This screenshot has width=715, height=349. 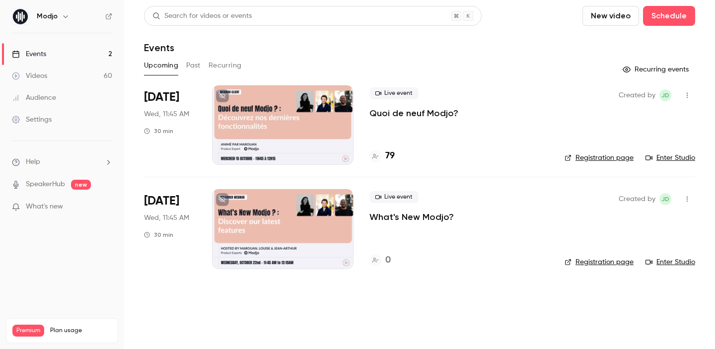 I want to click on div: Search for videos or events, so click(x=202, y=16).